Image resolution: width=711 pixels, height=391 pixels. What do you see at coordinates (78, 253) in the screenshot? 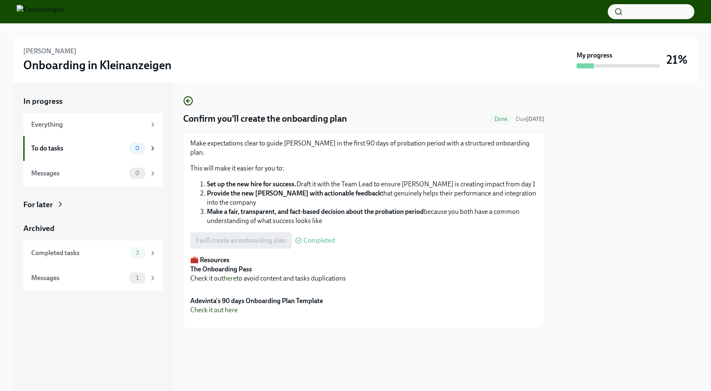
I see `div: Completed tasks` at bounding box center [78, 253].